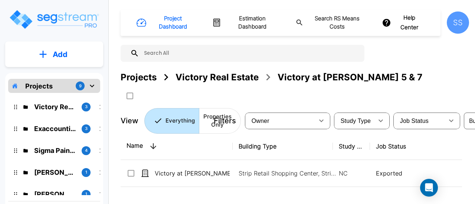  Describe the element at coordinates (217, 78) in the screenshot. I see `div: Victory Real Estate` at that location.